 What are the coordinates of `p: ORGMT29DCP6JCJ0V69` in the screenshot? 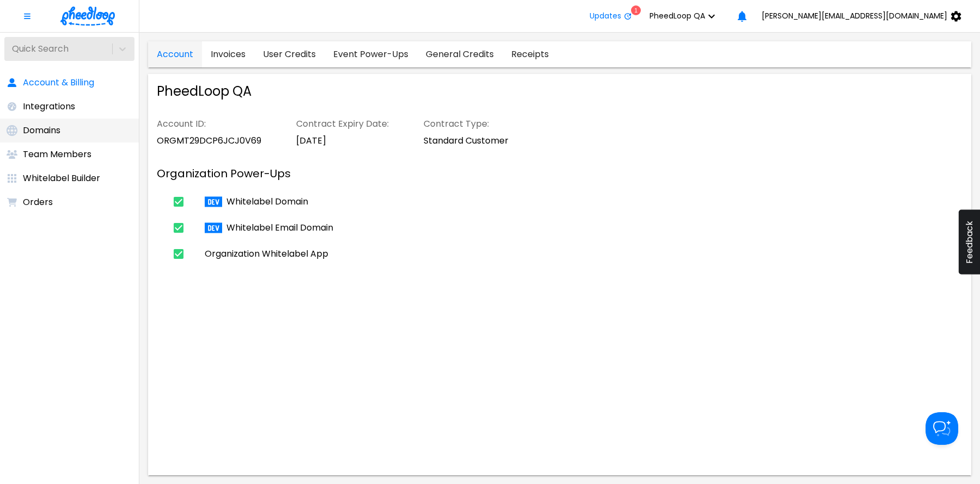 It's located at (209, 141).